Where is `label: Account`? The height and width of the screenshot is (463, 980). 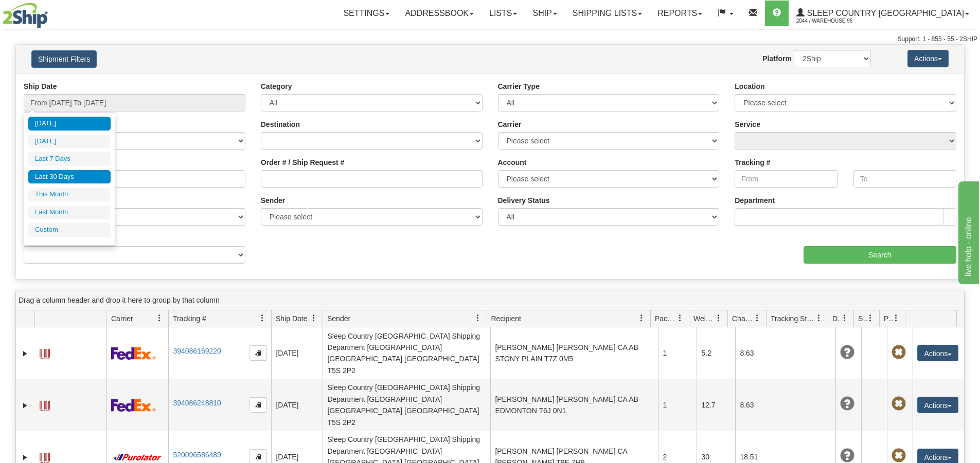
label: Account is located at coordinates (512, 163).